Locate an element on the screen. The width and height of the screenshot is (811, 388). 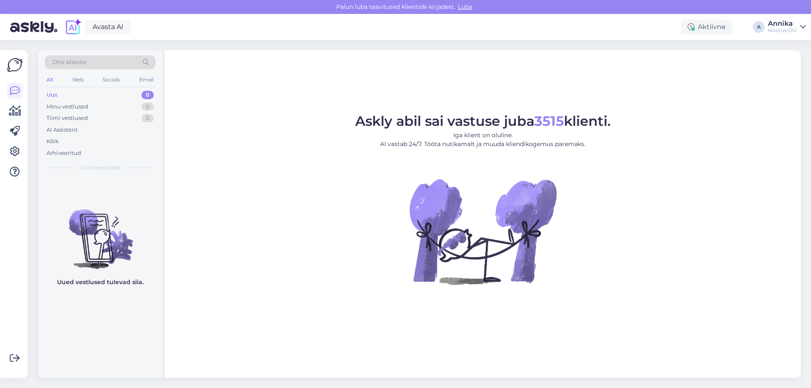
span: Luba is located at coordinates (465, 7).